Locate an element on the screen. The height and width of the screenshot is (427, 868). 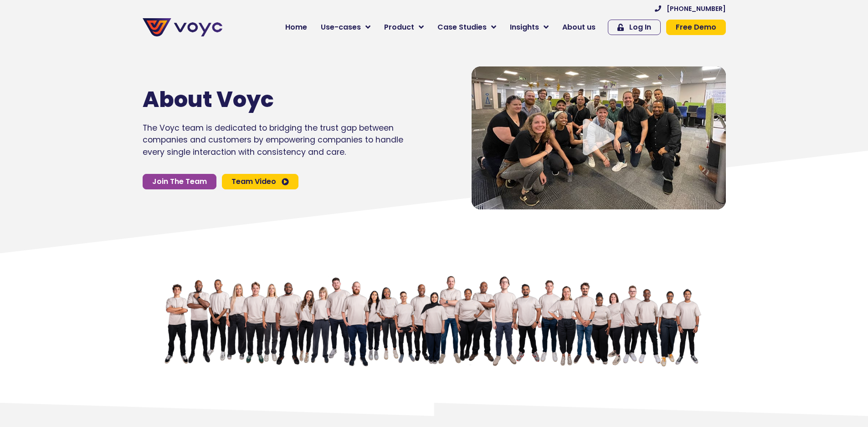
span: Log In is located at coordinates (640, 27).